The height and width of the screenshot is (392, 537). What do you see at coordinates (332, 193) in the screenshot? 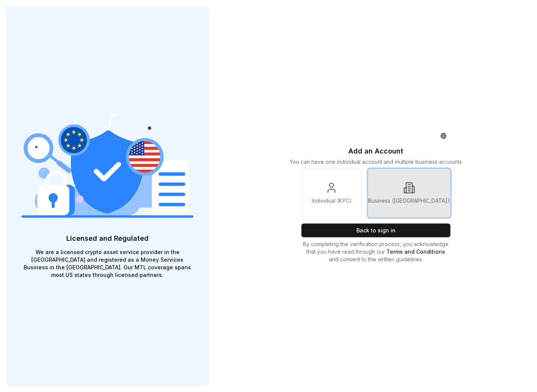
I see `a: Individual (KYC)` at bounding box center [332, 193].